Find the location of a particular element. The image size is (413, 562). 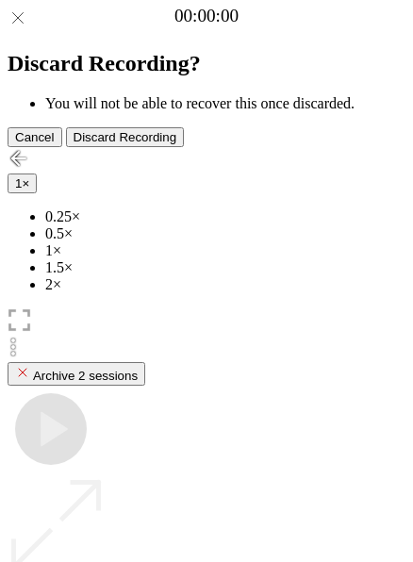

li: 0.5× is located at coordinates (225, 234).